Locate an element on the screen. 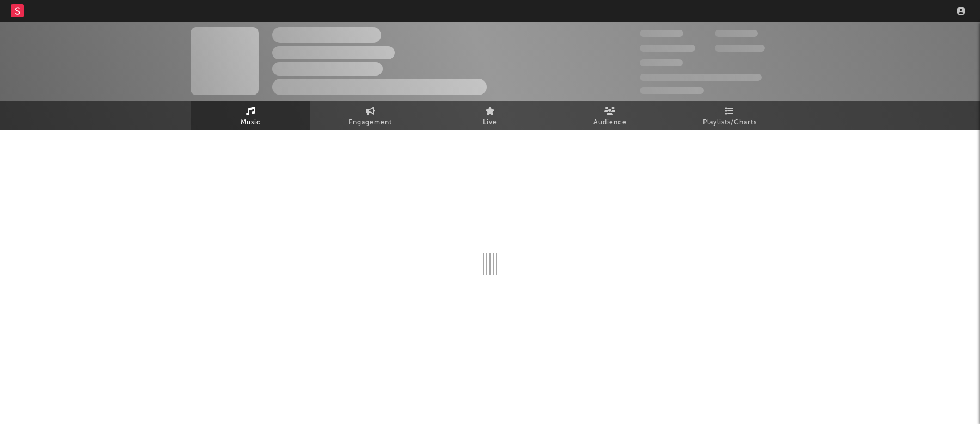  span: Audience is located at coordinates (610, 123).